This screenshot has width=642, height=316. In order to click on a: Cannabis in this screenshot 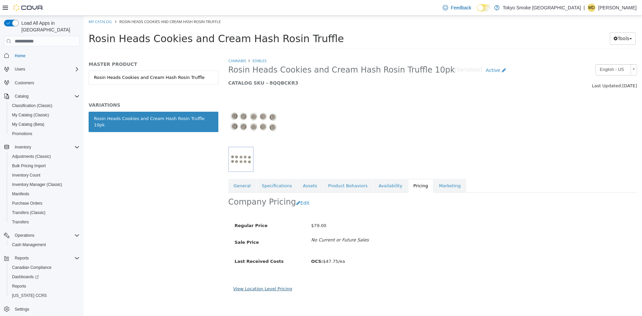, I will do `click(154, 45)`.